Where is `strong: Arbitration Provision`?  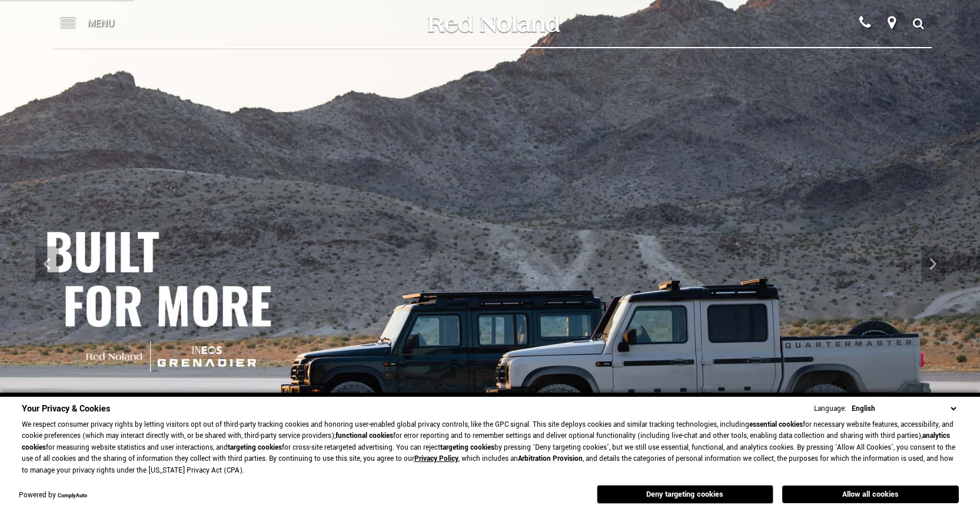
strong: Arbitration Provision is located at coordinates (550, 459).